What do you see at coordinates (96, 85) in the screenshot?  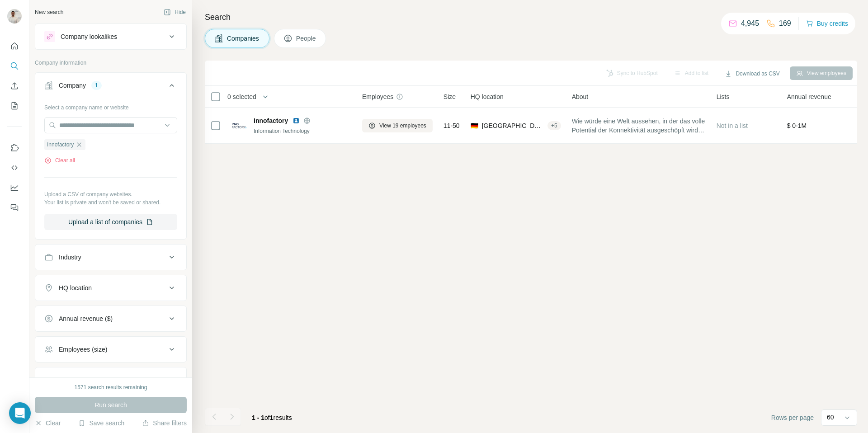 I see `div: 1` at bounding box center [96, 85].